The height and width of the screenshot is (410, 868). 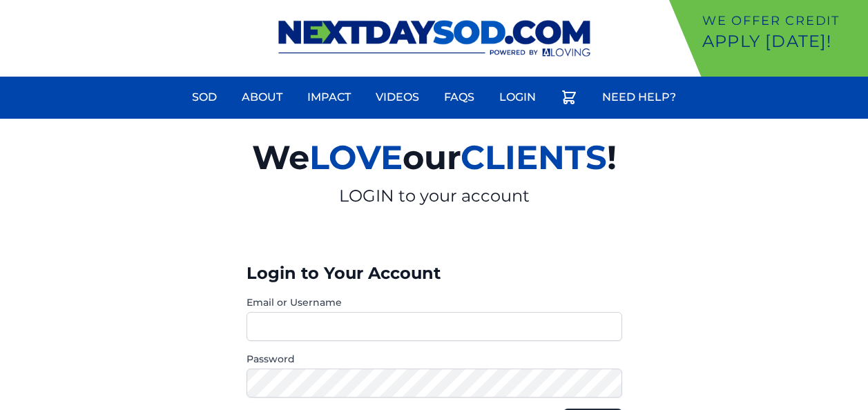 I want to click on a: Need Help?, so click(x=639, y=97).